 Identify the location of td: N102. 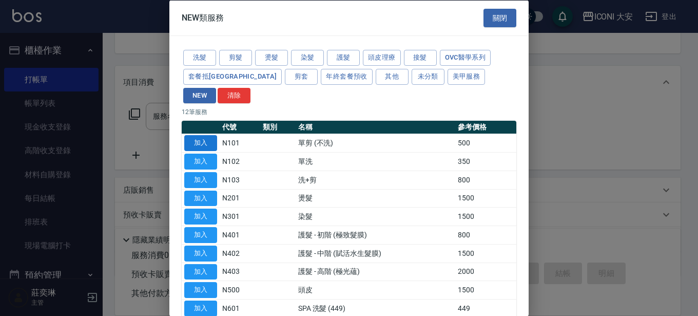
(240, 161).